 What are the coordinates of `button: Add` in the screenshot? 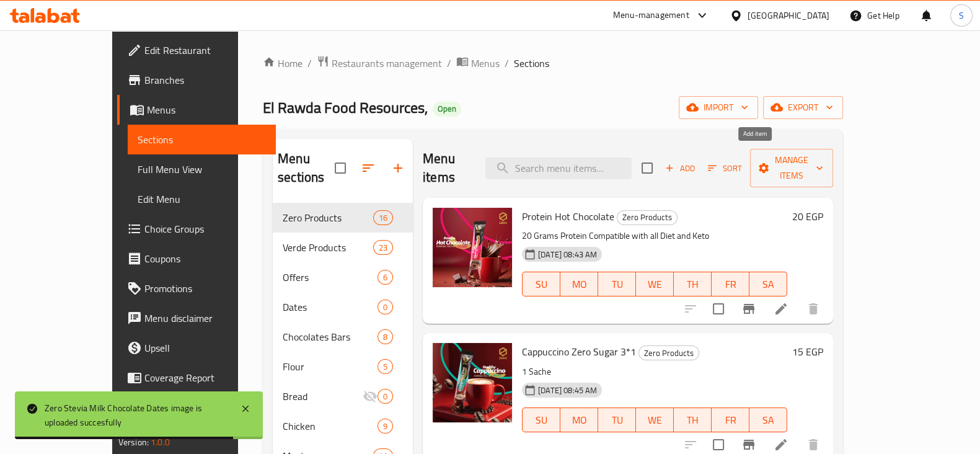 It's located at (680, 168).